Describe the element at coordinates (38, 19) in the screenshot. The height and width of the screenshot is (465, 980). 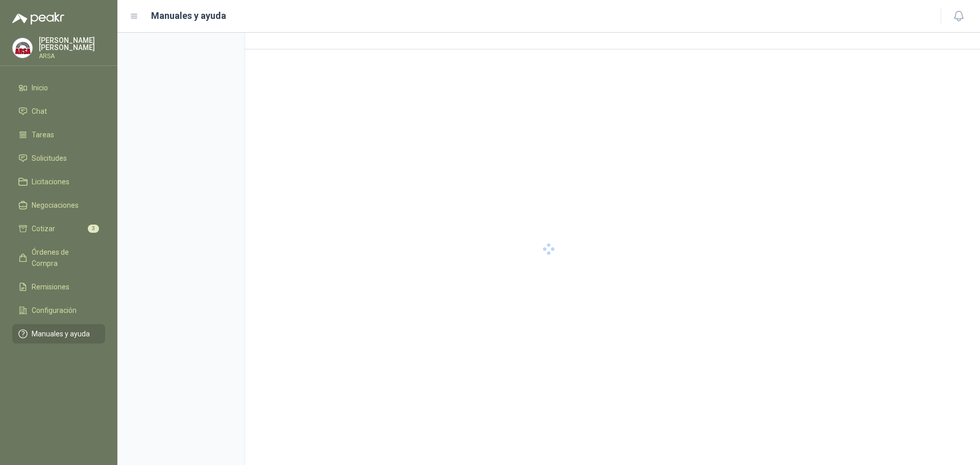
I see `img: Logo peakr` at that location.